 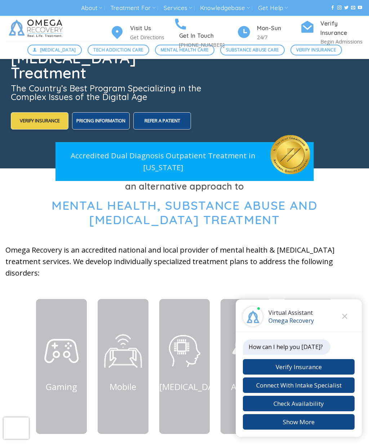 I want to click on span: Tech Addiction Care, so click(x=118, y=50).